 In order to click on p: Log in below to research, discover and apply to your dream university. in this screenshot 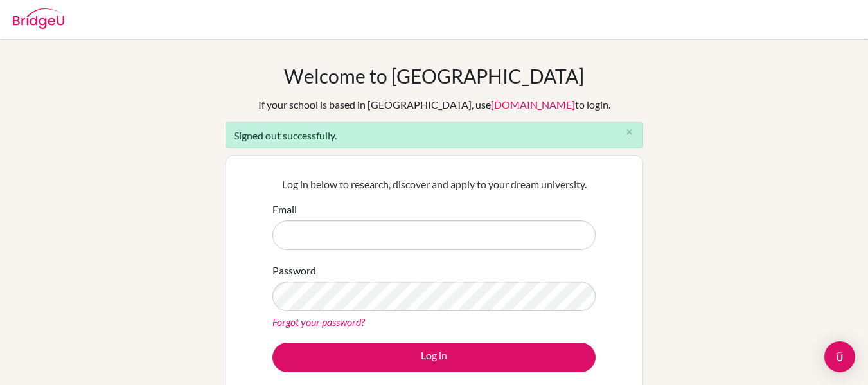, I will do `click(434, 184)`.